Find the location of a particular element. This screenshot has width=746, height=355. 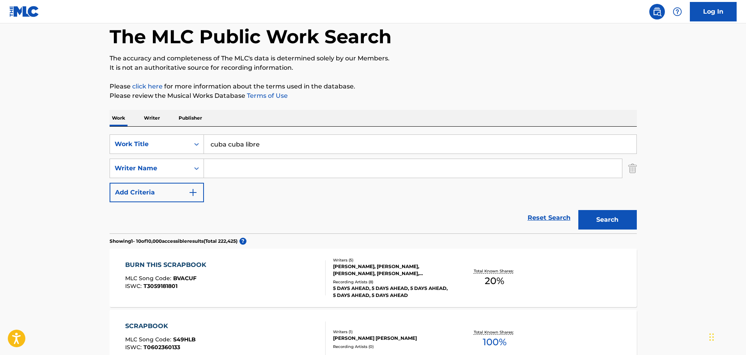

img: help is located at coordinates (678, 12).